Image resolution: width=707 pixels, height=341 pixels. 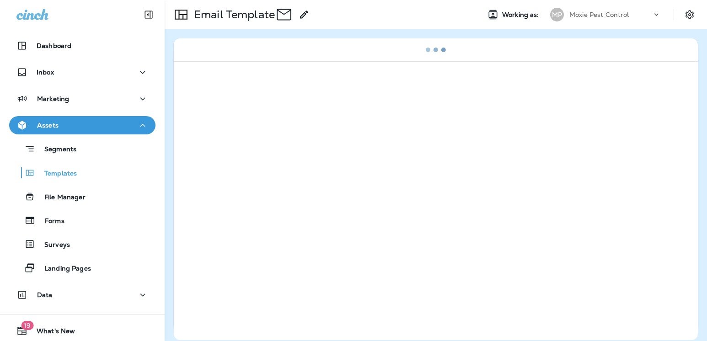 What do you see at coordinates (149, 15) in the screenshot?
I see `button: Collapse Sidebar` at bounding box center [149, 15].